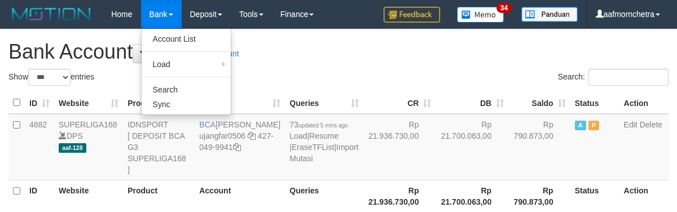 The height and width of the screenshot is (212, 677). I want to click on img: Feedback.jpg, so click(412, 15).